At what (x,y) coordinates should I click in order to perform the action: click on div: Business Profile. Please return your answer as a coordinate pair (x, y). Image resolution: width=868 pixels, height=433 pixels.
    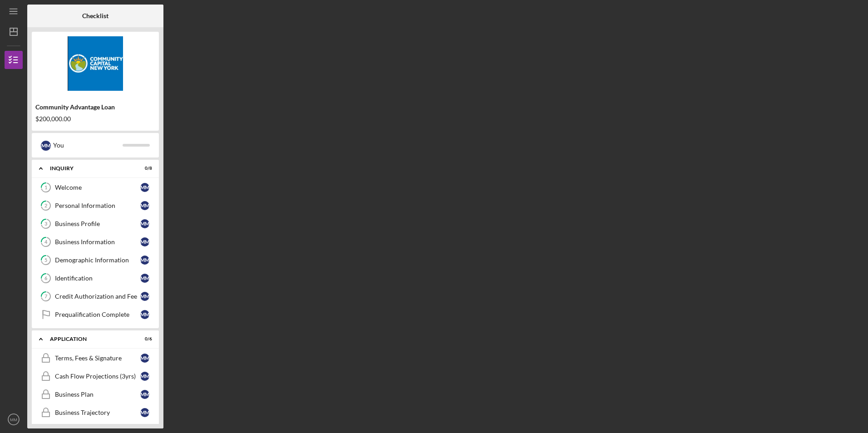
    Looking at the image, I should click on (97, 224).